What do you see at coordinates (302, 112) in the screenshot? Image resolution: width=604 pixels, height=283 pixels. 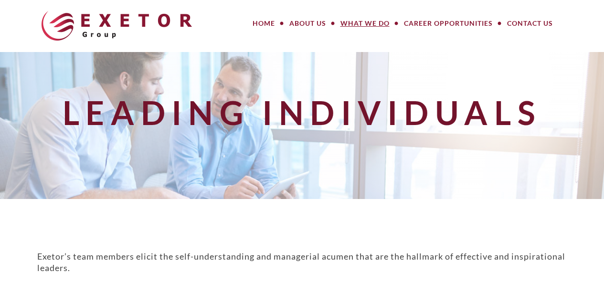 I see `h1: Leading Individuals` at bounding box center [302, 112].